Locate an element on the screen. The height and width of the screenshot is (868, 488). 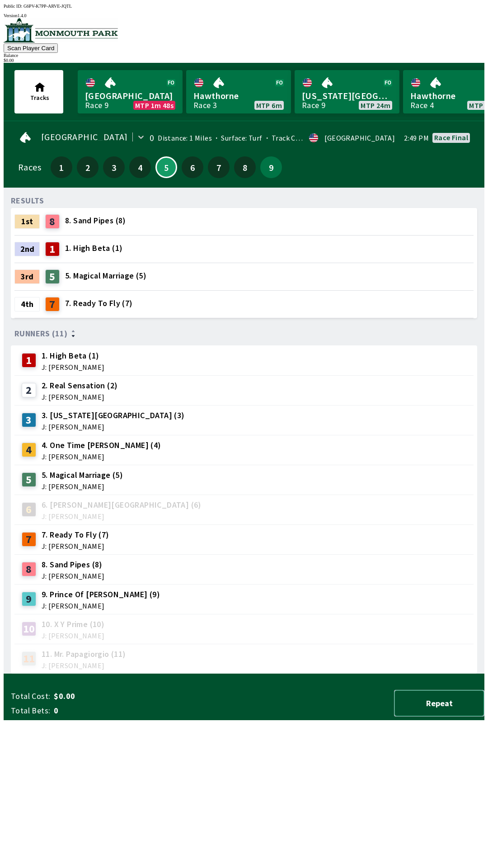
span: Distance: 1 Miles is located at coordinates (185, 138).